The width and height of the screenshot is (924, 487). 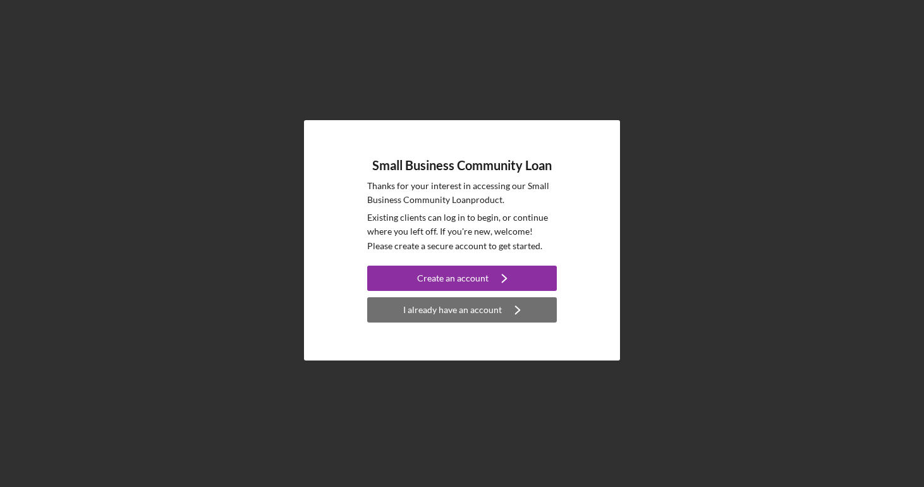 What do you see at coordinates (452, 278) in the screenshot?
I see `div: Create an account` at bounding box center [452, 278].